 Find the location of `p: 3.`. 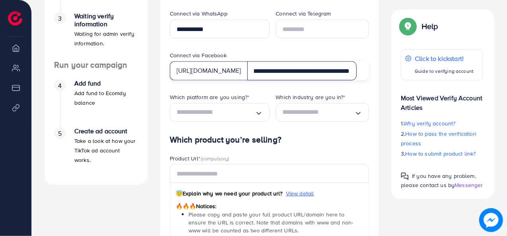

p: 3. is located at coordinates (442, 154).